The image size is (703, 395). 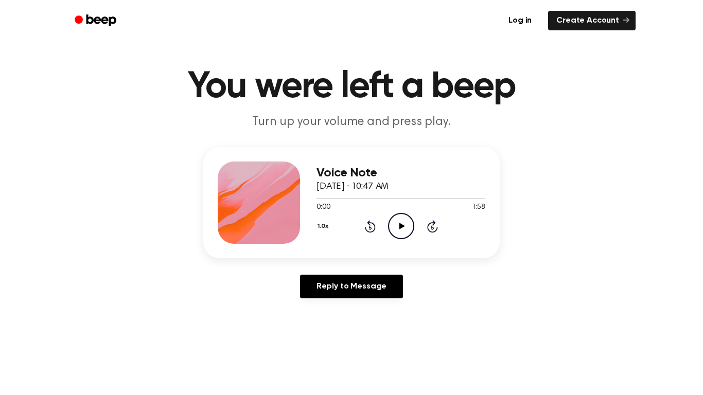 I want to click on h1: You were left a beep, so click(x=351, y=87).